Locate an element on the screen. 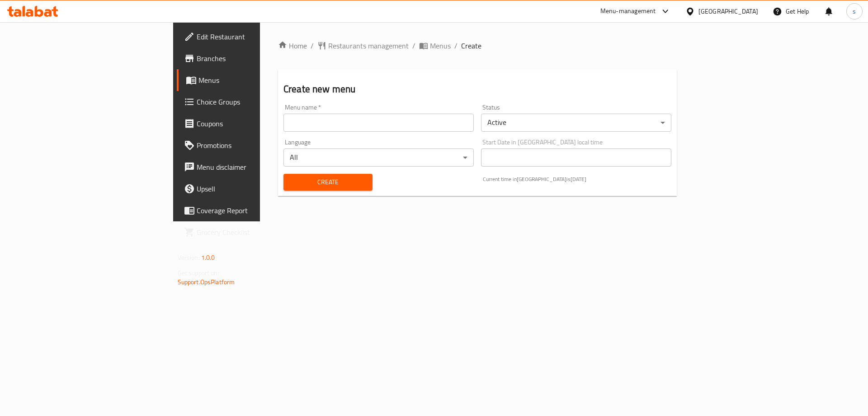 The width and height of the screenshot is (868, 416). nav: breadcrumb is located at coordinates (478, 46).